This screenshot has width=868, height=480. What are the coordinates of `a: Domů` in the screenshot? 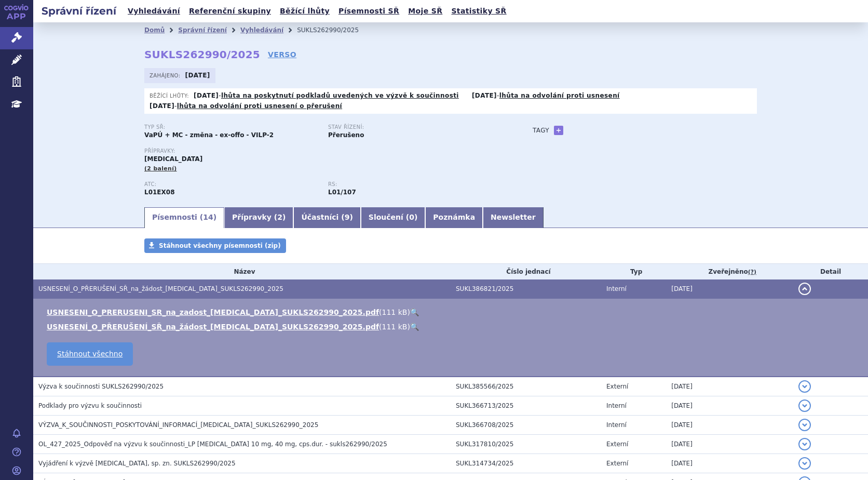 It's located at (154, 30).